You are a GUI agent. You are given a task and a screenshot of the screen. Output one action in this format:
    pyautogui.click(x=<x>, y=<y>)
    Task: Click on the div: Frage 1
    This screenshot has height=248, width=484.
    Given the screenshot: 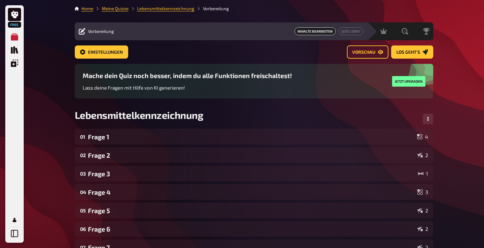 What is the action you would take?
    pyautogui.click(x=251, y=137)
    